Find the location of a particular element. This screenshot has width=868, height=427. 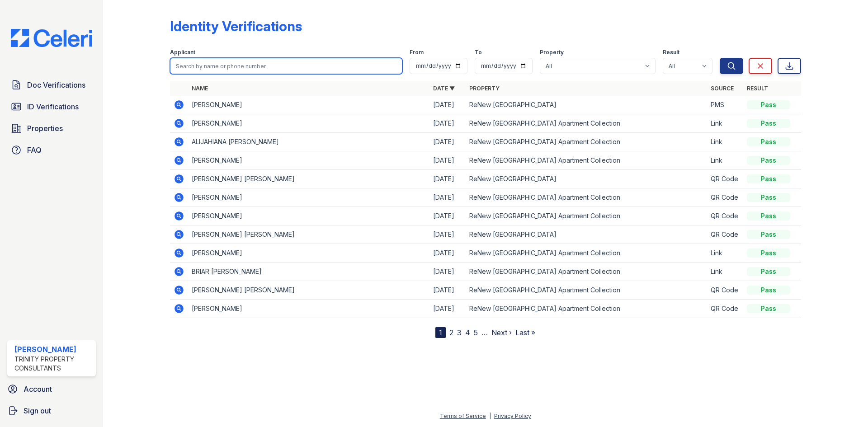

button: Sign out is located at coordinates (52, 411).